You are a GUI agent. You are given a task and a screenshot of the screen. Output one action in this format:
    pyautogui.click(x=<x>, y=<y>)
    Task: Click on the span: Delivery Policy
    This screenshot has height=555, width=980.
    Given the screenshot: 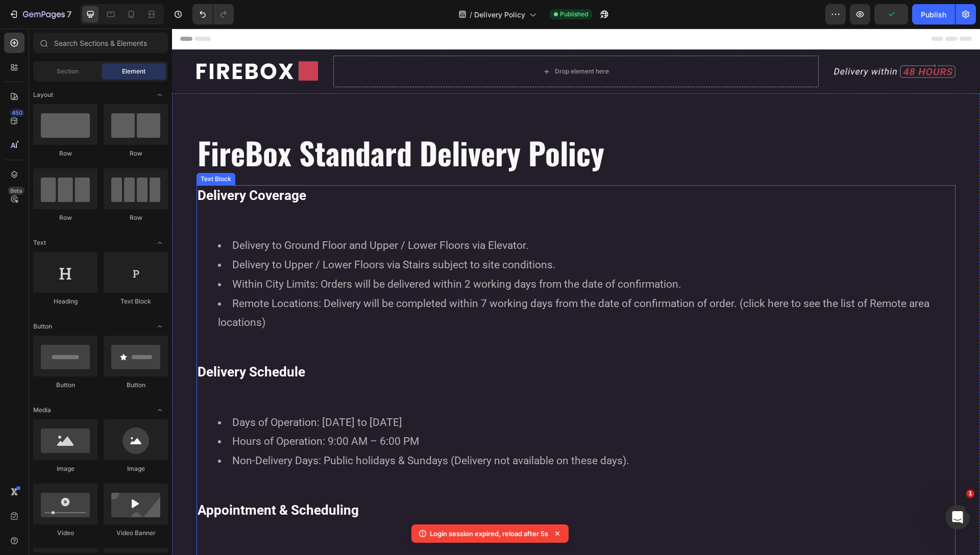 What is the action you would take?
    pyautogui.click(x=500, y=14)
    